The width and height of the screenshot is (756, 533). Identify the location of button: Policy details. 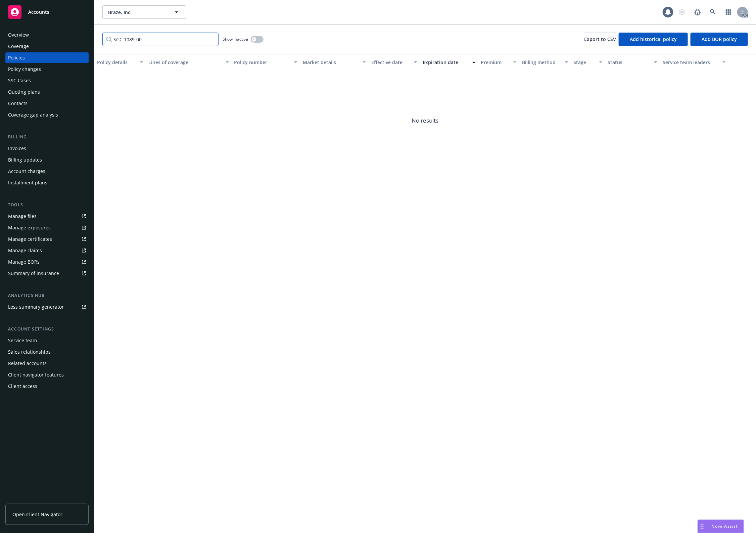
(120, 62).